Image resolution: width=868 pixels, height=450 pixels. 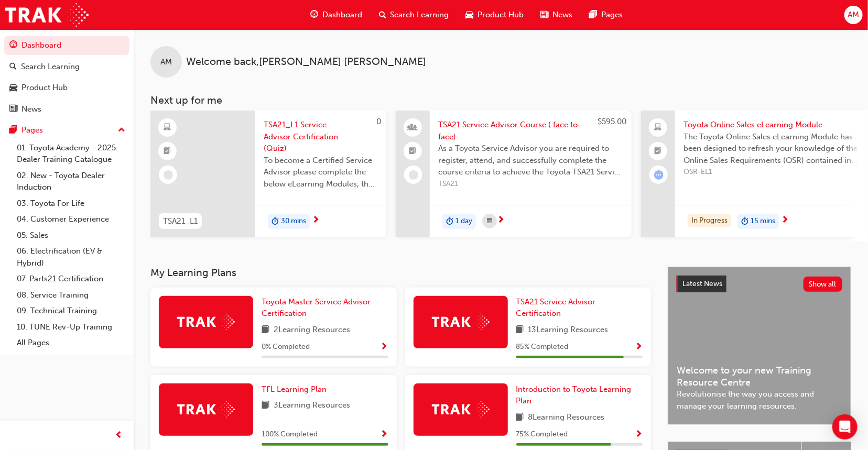 I want to click on span: To become a Certified Service Advisor please complete the below eLearning Modules, the Service Ad..., so click(x=321, y=173).